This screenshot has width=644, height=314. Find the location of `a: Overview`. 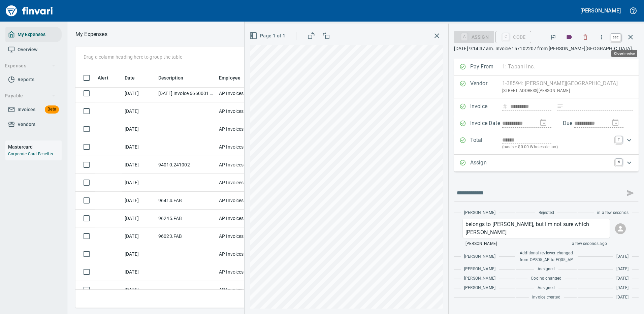

a: Overview is located at coordinates (34, 49).